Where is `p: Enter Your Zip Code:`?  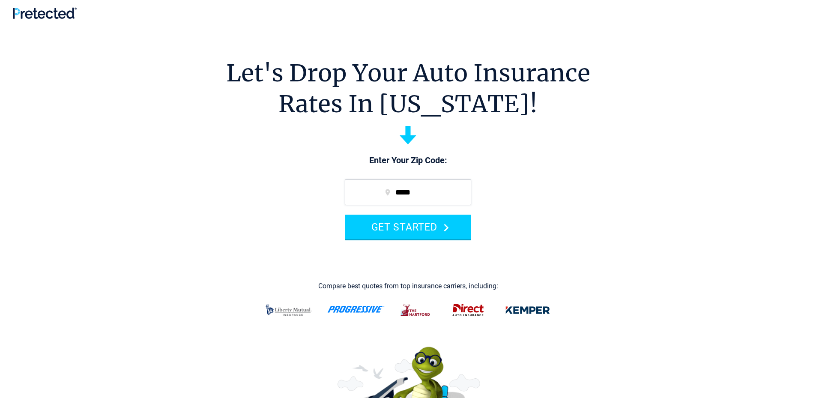
p: Enter Your Zip Code: is located at coordinates (408, 161).